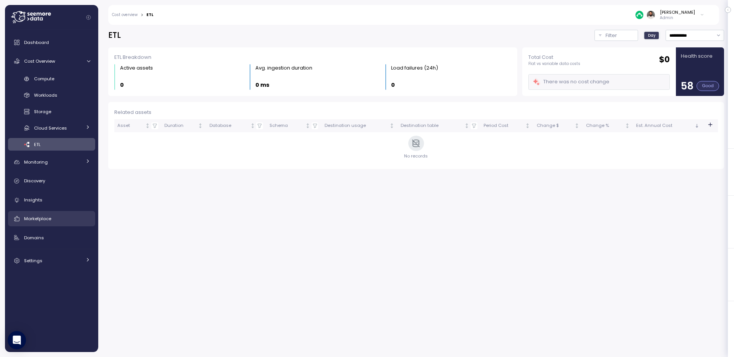 This screenshot has height=357, width=734. I want to click on span: Compute, so click(44, 79).